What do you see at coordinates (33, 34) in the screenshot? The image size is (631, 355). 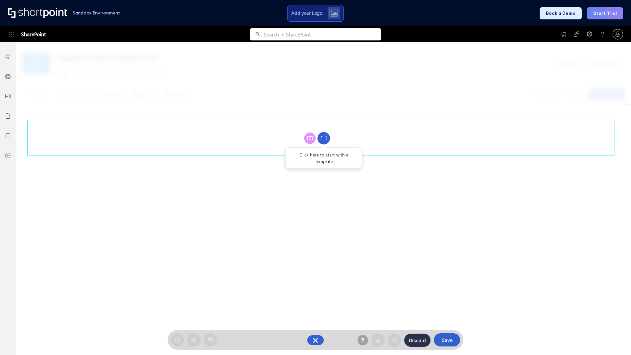 I see `span: SharePoint` at bounding box center [33, 34].